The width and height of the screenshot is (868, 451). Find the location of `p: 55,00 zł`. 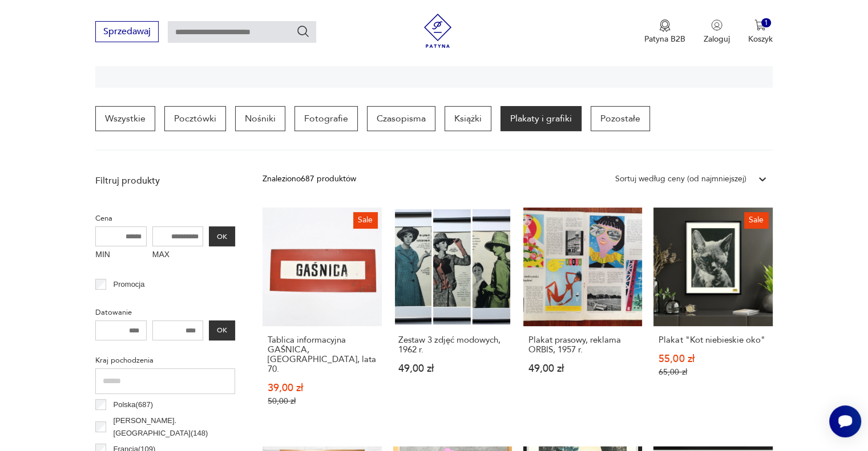

p: 55,00 zł is located at coordinates (713, 359).